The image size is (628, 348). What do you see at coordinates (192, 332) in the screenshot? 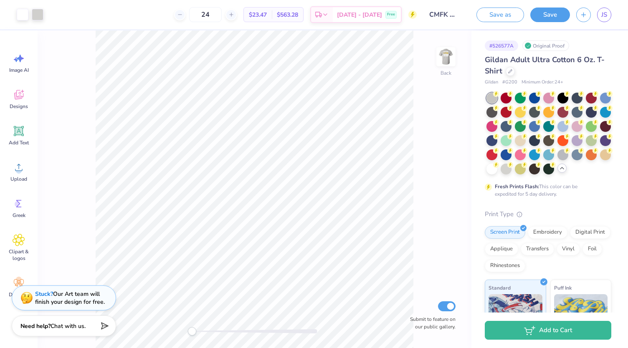
I see `div: Accessibility label` at bounding box center [192, 332].